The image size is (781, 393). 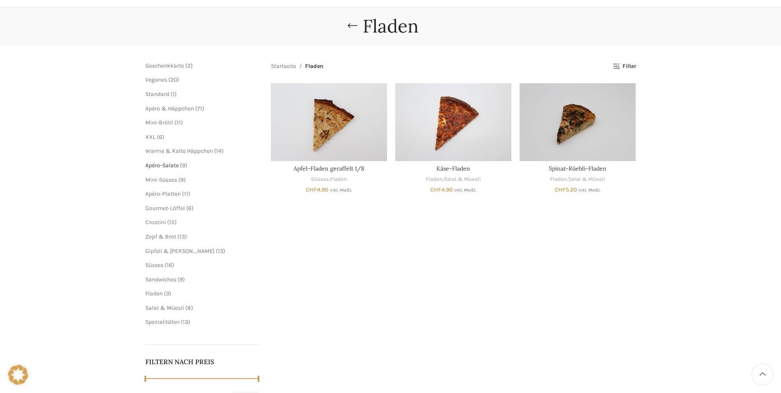 What do you see at coordinates (565, 189) in the screenshot?
I see `bdi: 5.20` at bounding box center [565, 189].